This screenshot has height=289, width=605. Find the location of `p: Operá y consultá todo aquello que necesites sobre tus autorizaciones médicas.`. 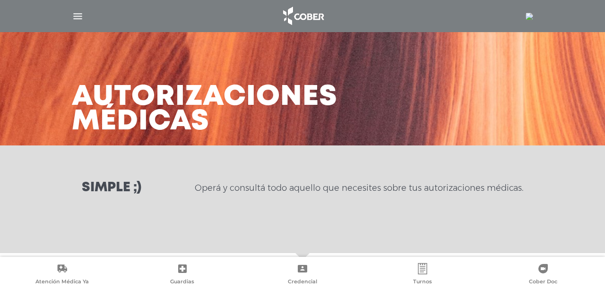

p: Operá y consultá todo aquello que necesites sobre tus autorizaciones médicas. is located at coordinates (358, 188).